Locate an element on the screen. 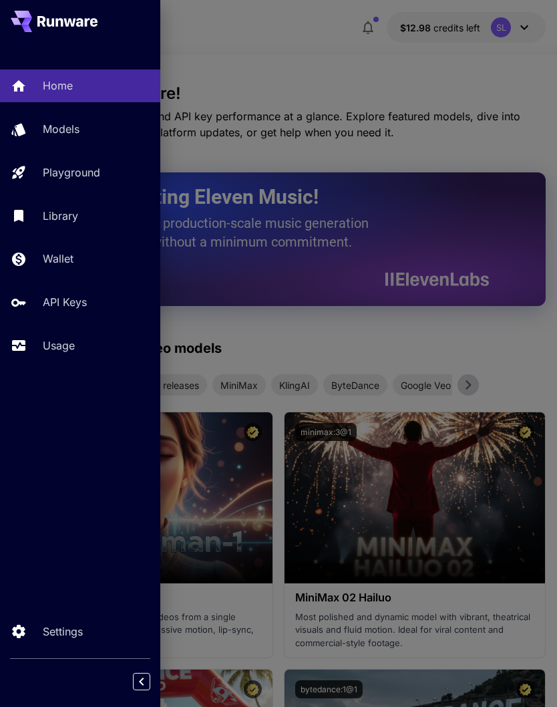  p: Usage is located at coordinates (59, 345).